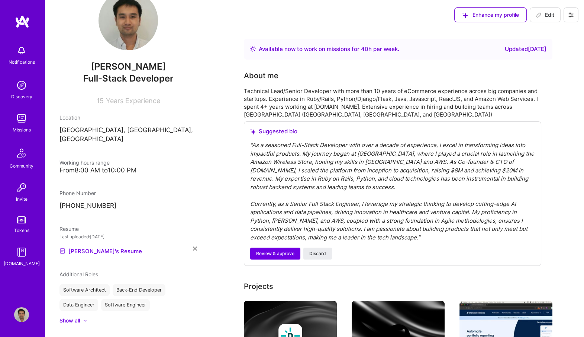  What do you see at coordinates (128, 78) in the screenshot?
I see `span: Full-Stack Developer` at bounding box center [128, 78].